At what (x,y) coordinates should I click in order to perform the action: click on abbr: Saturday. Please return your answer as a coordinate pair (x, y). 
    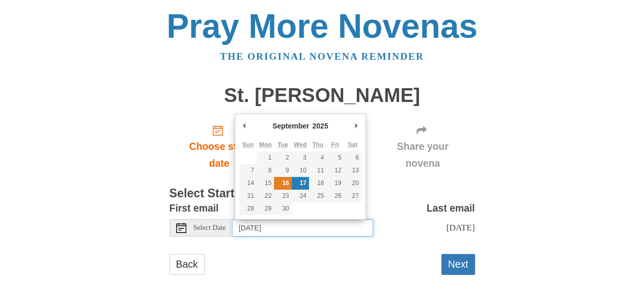
    Looking at the image, I should click on (352, 145).